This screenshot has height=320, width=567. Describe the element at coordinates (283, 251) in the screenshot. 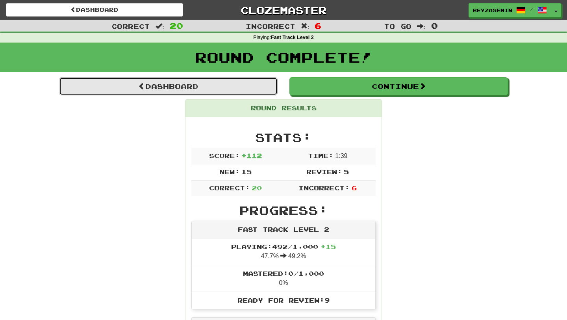

I see `li: 47.7% 49.2%` at that location.